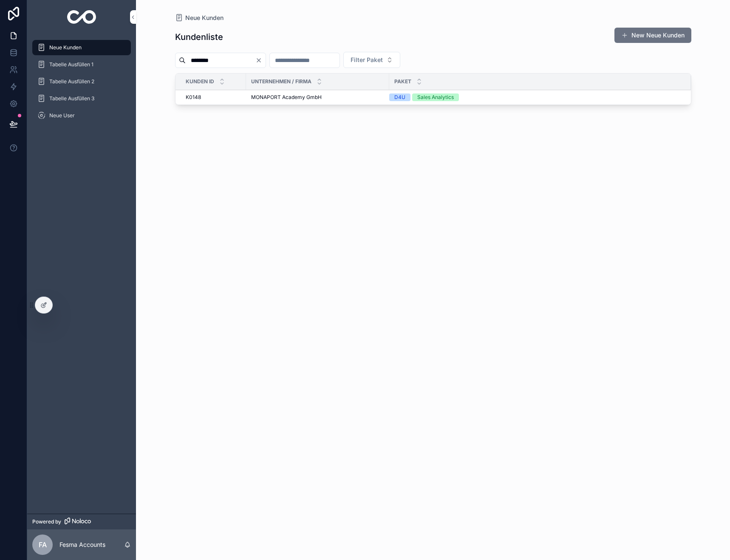 This screenshot has width=730, height=560. Describe the element at coordinates (72, 81) in the screenshot. I see `span: Tabelle Ausfüllen 2` at that location.